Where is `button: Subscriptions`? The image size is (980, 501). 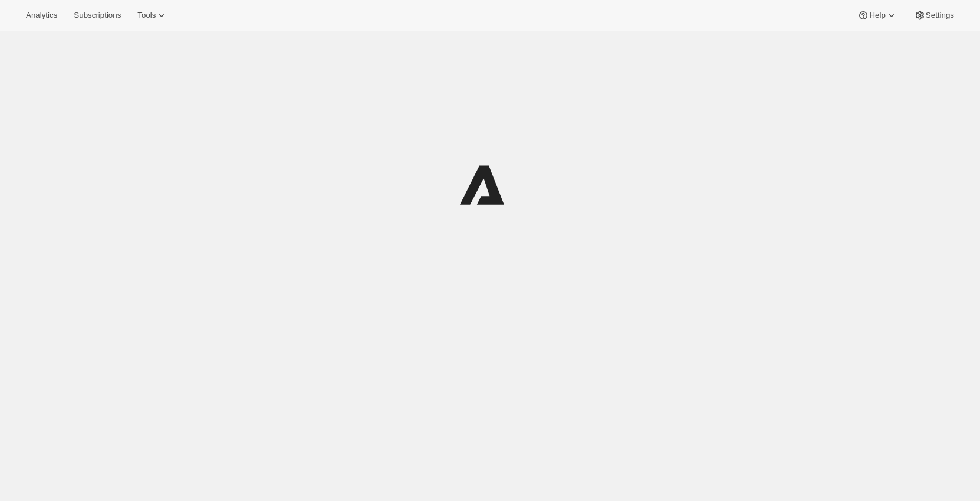
button: Subscriptions is located at coordinates (97, 15).